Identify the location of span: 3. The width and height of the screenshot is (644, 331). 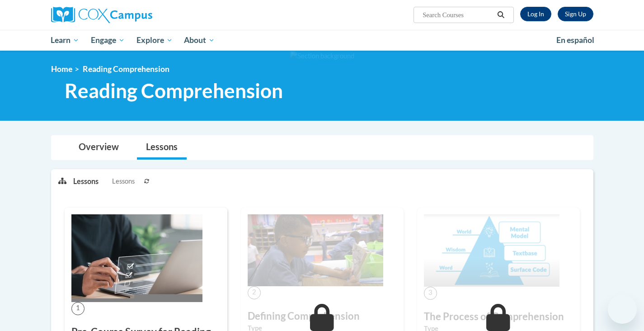
(430, 293).